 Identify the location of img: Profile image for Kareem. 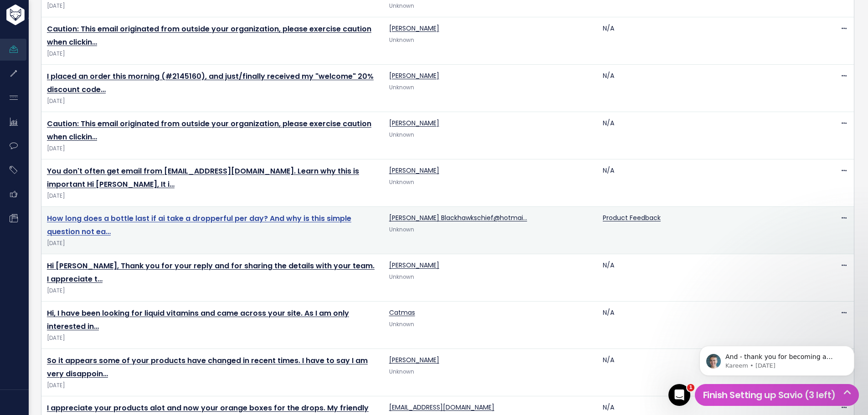
(28, 35).